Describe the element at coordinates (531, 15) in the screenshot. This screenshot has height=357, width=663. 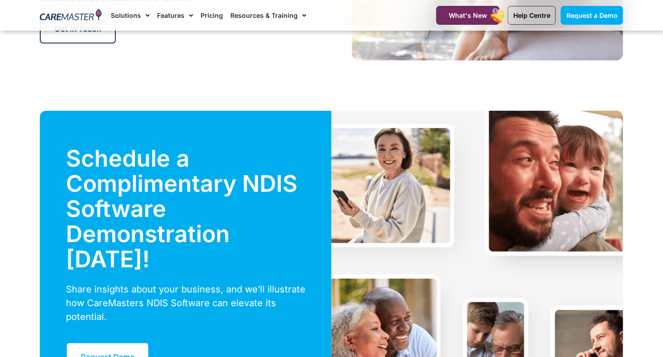
I see `span: Help Centre` at that location.